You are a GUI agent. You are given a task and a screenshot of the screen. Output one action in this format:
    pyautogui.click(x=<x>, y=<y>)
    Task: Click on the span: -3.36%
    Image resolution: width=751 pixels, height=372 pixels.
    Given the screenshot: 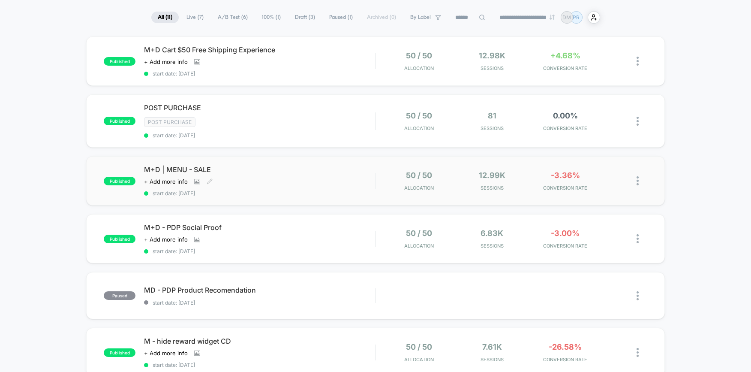 What is the action you would take?
    pyautogui.click(x=565, y=175)
    